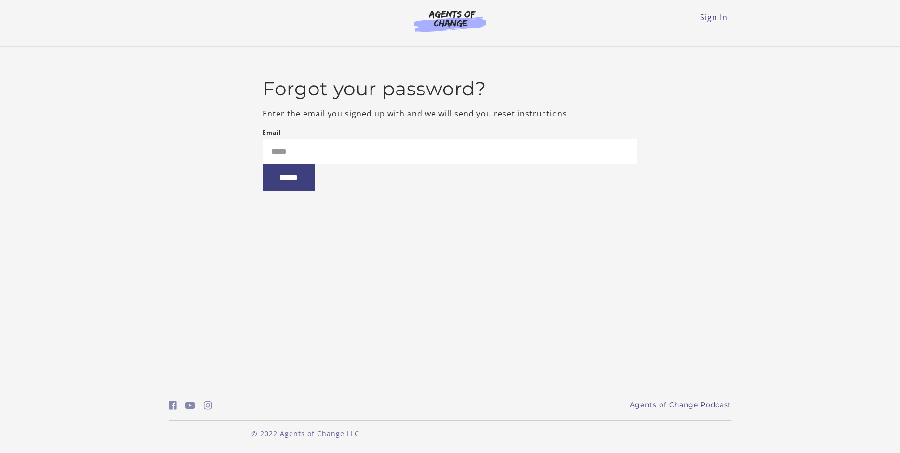 The height and width of the screenshot is (453, 900). I want to click on a: https://www.youtube.com/c/AgentsofChangeTestPrepbyMeaganMitchell (Open in a new window), so click(190, 406).